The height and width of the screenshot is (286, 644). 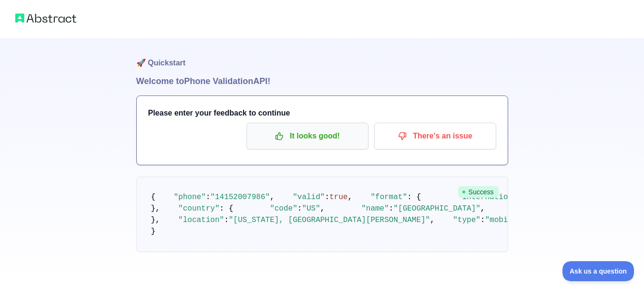 I want to click on span: "US", so click(x=311, y=208).